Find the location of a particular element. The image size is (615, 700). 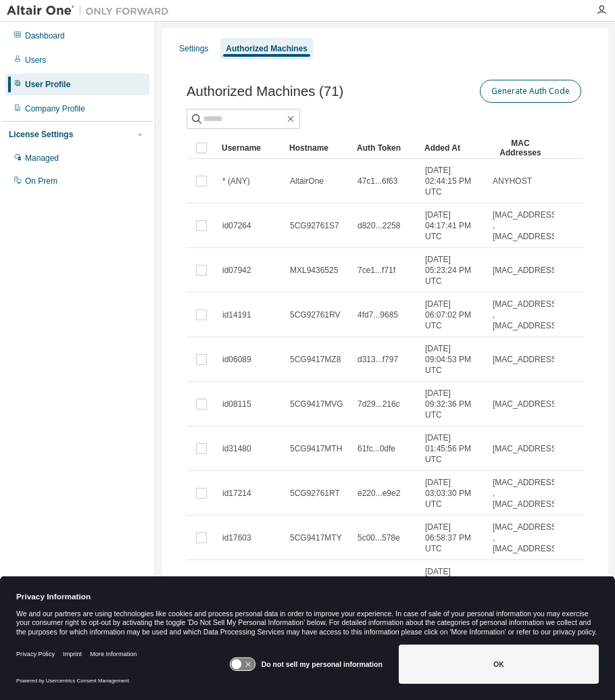

div: Users is located at coordinates (35, 60).